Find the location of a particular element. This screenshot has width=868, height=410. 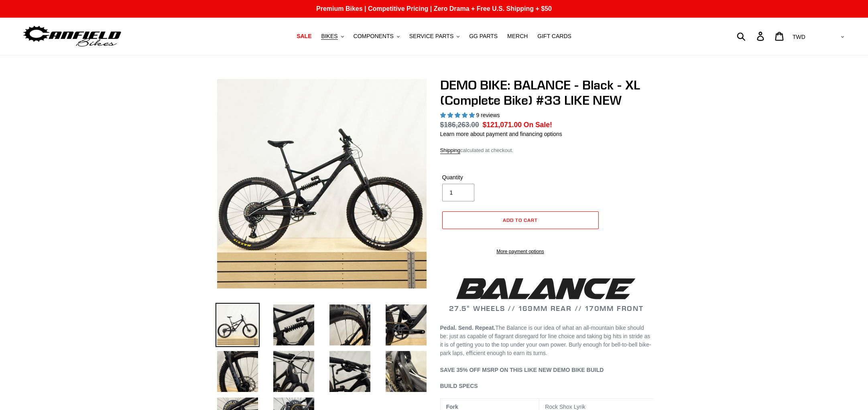

img: Canfield Bikes is located at coordinates (72, 36).